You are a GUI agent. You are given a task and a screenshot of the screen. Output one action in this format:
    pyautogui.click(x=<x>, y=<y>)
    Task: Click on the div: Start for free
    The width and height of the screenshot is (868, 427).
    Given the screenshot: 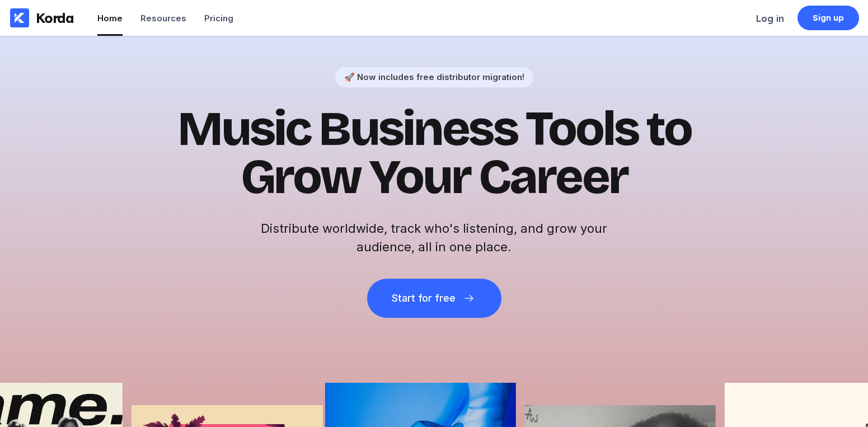 What is the action you would take?
    pyautogui.click(x=423, y=298)
    